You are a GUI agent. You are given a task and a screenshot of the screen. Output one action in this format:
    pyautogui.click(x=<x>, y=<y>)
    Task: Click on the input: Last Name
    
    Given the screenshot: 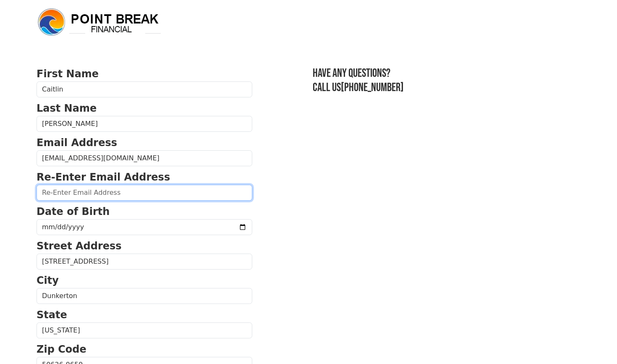 What is the action you would take?
    pyautogui.click(x=144, y=124)
    